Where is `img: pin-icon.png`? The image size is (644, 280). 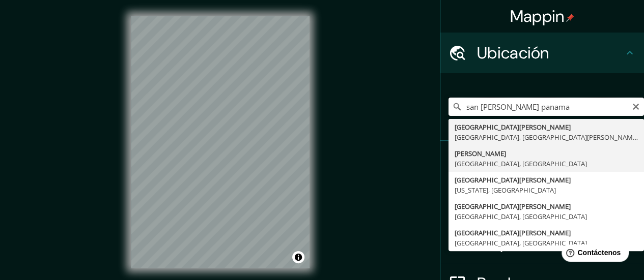 img: pin-icon.png is located at coordinates (570, 18).